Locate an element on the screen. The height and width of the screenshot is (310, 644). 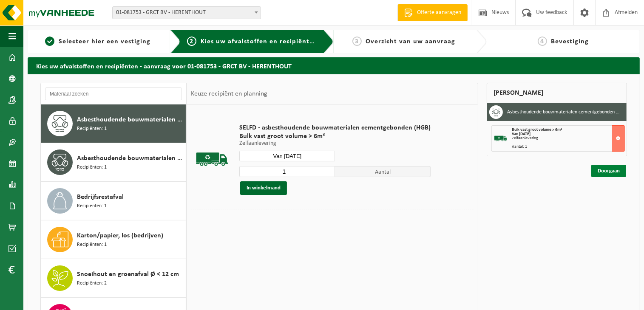
a: Doorgaan is located at coordinates (608, 171).